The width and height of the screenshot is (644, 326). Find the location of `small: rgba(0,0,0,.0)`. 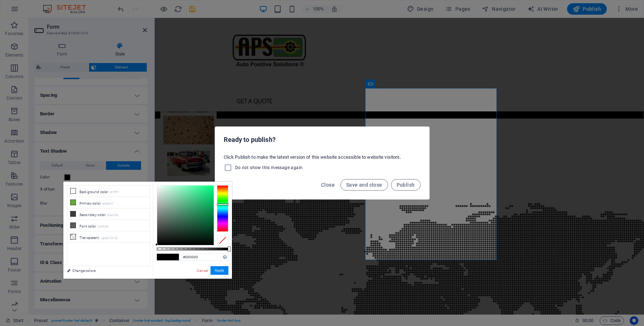

small: rgba(0,0,0,.0) is located at coordinates (109, 238).